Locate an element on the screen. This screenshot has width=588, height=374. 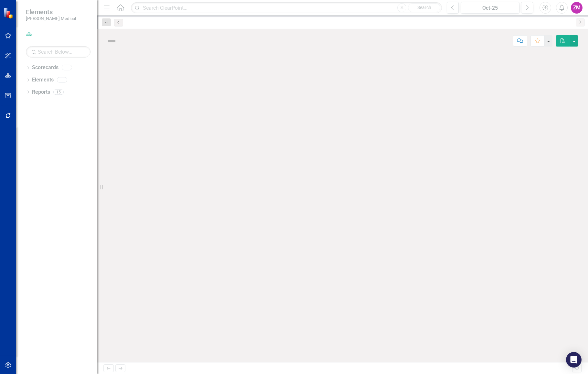
span: Elements is located at coordinates (51, 12).